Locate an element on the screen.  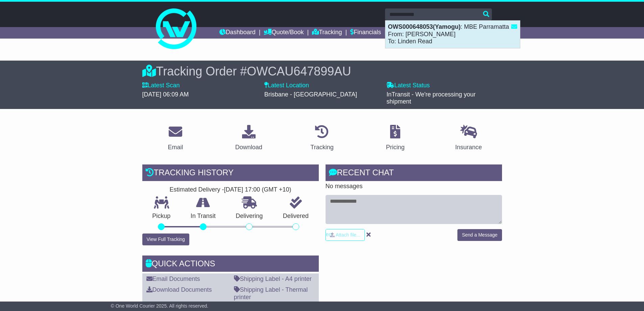
button: Send a Message is located at coordinates (480, 235).